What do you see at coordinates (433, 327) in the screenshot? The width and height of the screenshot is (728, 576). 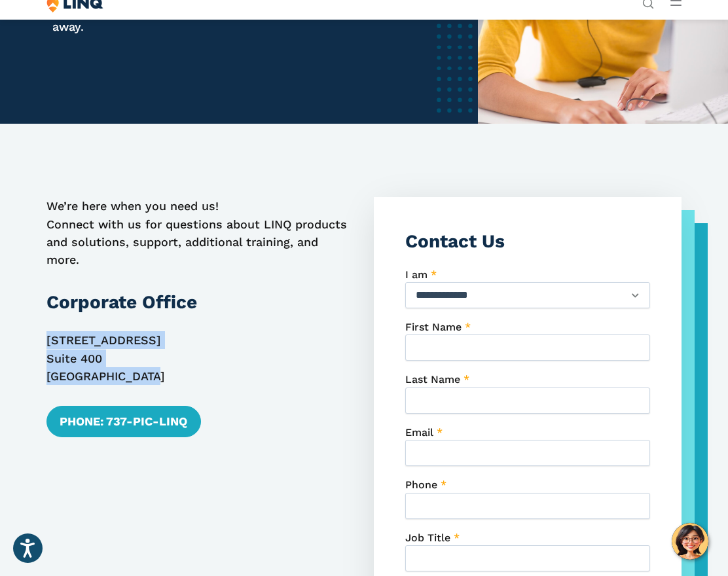 I see `span: First Name` at bounding box center [433, 327].